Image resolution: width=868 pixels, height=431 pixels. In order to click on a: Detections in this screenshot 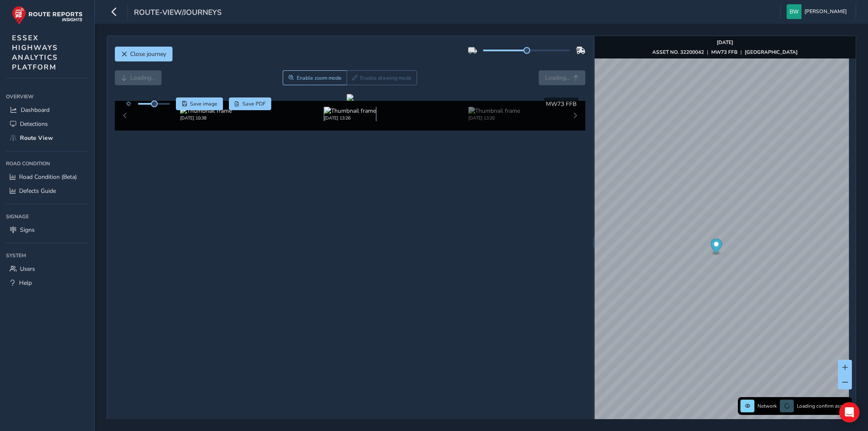, I will do `click(47, 124)`.